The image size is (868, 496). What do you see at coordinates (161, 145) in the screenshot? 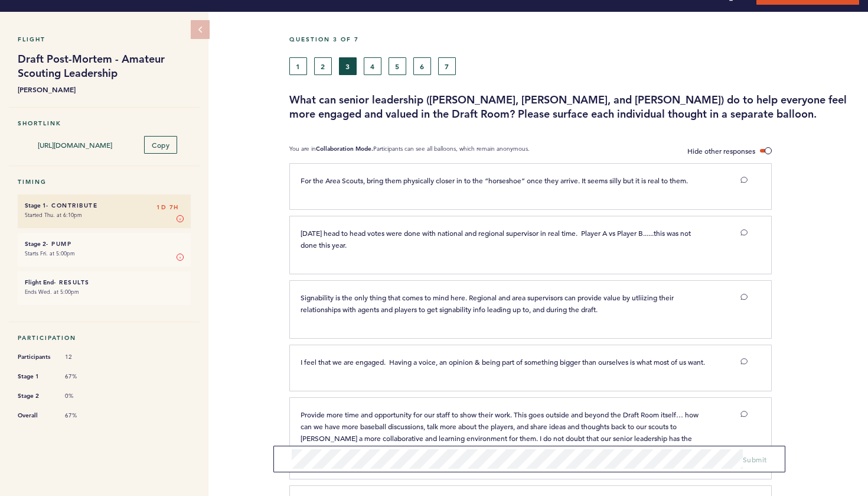
I see `button: Copy` at bounding box center [161, 145].